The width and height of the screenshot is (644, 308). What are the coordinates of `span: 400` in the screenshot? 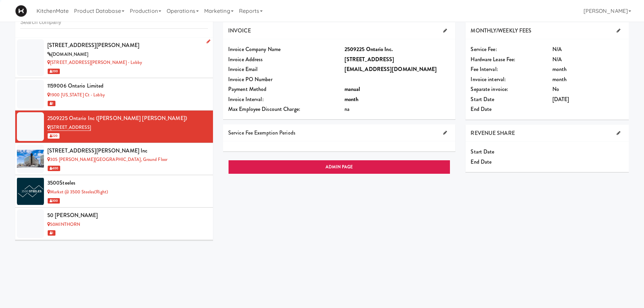 It's located at (54, 169).